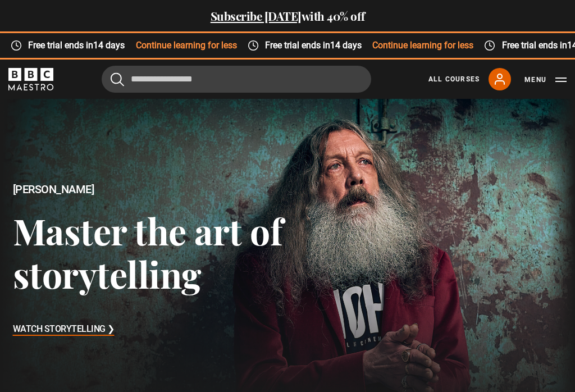 The width and height of the screenshot is (575, 392). Describe the element at coordinates (151, 252) in the screenshot. I see `h3: Master the art of storytelling` at that location.